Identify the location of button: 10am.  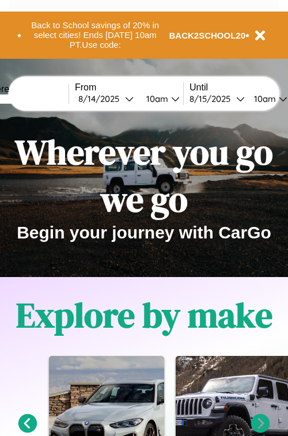
(160, 99).